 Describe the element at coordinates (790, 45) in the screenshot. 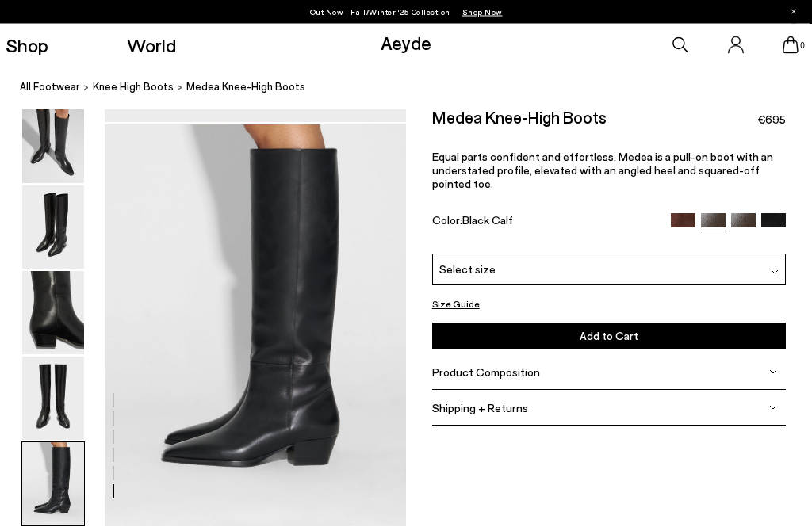

I see `a: 0` at that location.